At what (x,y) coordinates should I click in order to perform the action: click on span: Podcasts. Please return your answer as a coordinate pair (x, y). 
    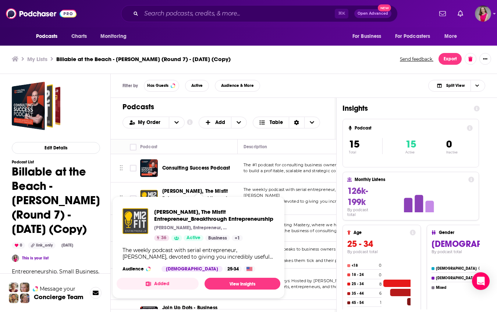
    Looking at the image, I should click on (47, 36).